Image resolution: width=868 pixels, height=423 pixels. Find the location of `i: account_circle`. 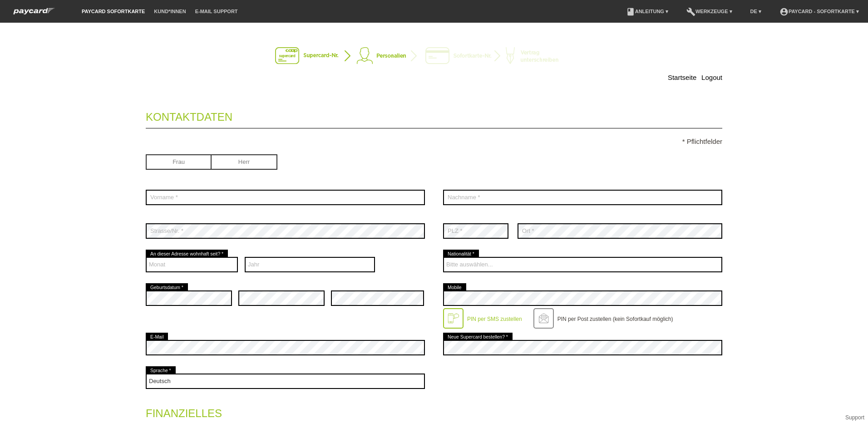

i: account_circle is located at coordinates (784, 12).